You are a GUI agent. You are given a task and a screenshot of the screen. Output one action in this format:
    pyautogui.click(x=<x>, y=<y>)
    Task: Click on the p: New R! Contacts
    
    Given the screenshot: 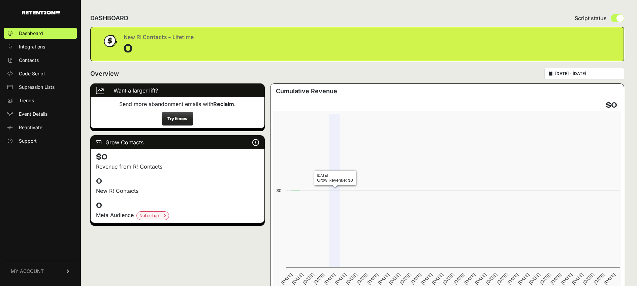 What is the action you would take?
    pyautogui.click(x=177, y=191)
    